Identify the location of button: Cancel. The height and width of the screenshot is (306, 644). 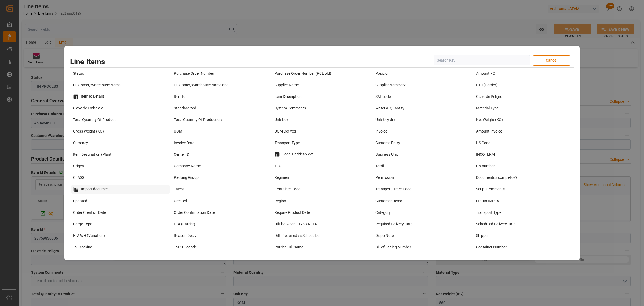
(552, 60).